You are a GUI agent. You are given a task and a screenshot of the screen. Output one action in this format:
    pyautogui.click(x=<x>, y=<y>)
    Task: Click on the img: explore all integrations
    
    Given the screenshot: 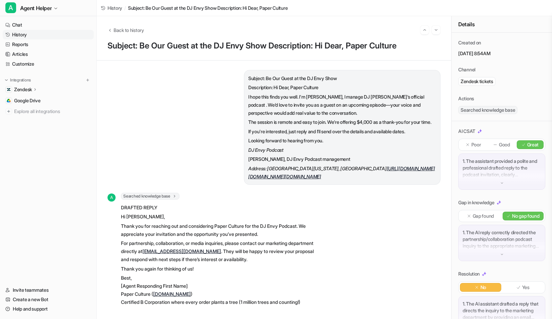 What is the action you would take?
    pyautogui.click(x=9, y=111)
    